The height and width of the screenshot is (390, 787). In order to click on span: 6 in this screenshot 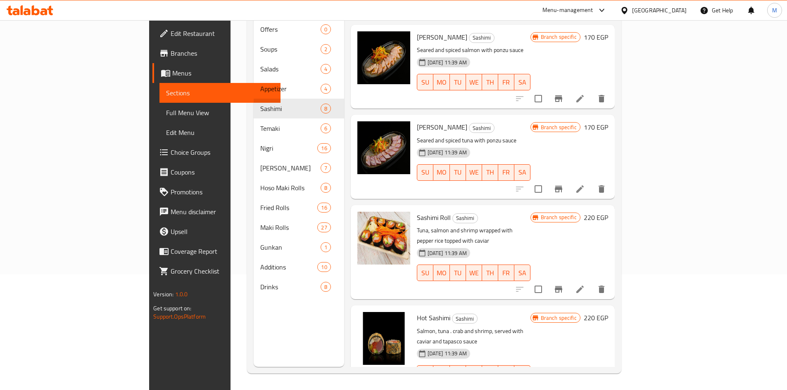, I will do `click(326, 129)`.